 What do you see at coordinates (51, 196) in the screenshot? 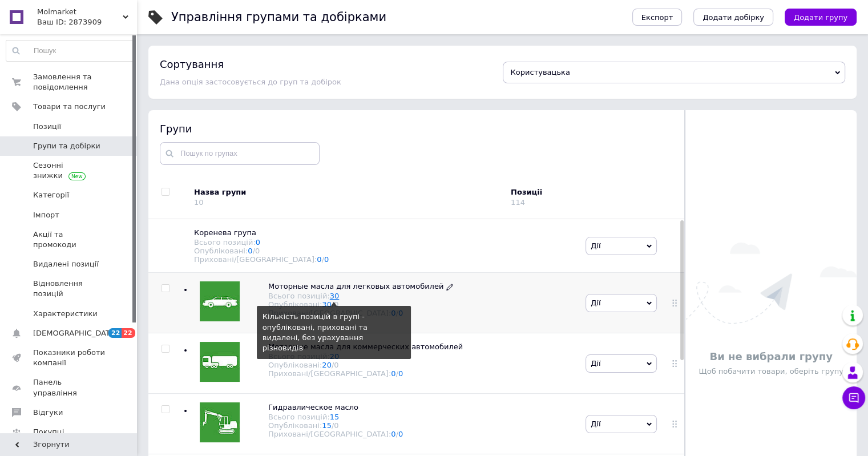
I see `span: Категорії` at bounding box center [51, 196].